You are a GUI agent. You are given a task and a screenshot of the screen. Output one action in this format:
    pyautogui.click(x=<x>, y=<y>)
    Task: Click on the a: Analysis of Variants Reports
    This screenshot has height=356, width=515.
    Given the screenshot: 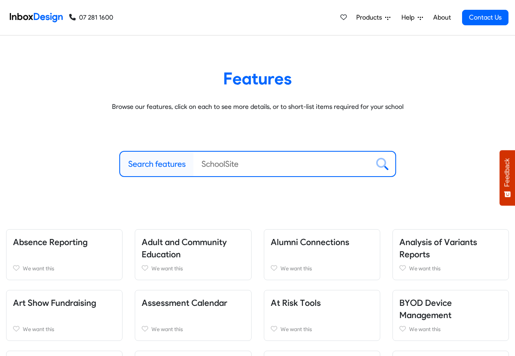 What is the action you would take?
    pyautogui.click(x=438, y=248)
    